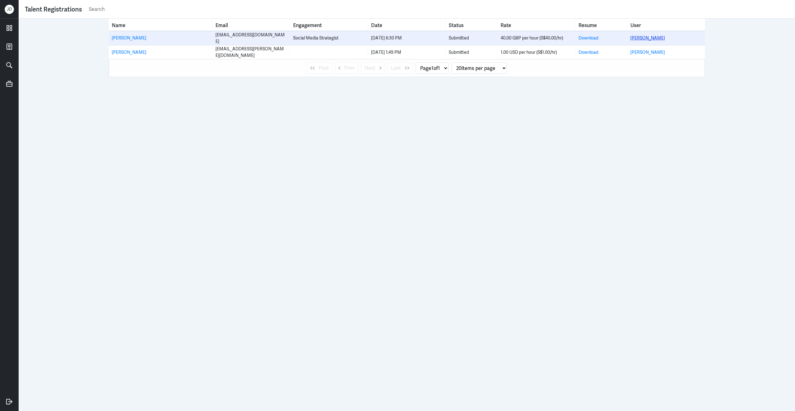 The height and width of the screenshot is (411, 795). Describe the element at coordinates (396, 68) in the screenshot. I see `span: Last` at that location.